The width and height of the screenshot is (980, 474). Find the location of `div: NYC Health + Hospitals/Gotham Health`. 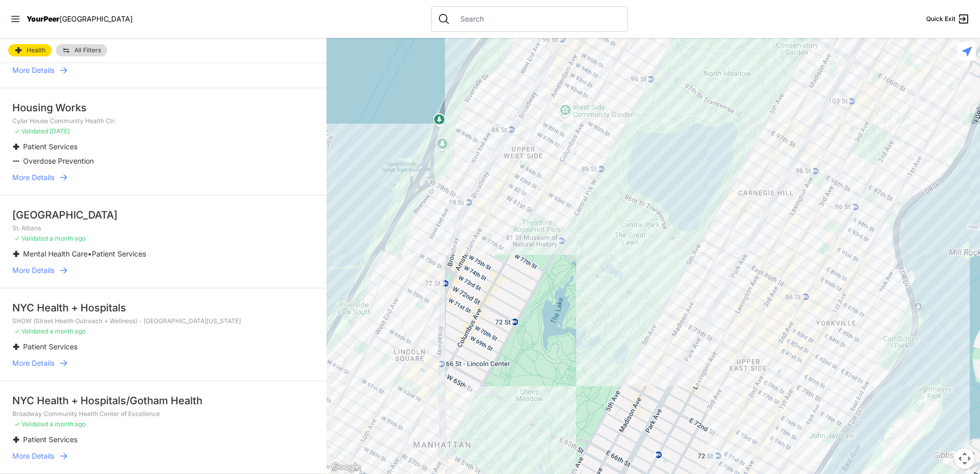

div: NYC Health + Hospitals/Gotham Health is located at coordinates (163, 401).